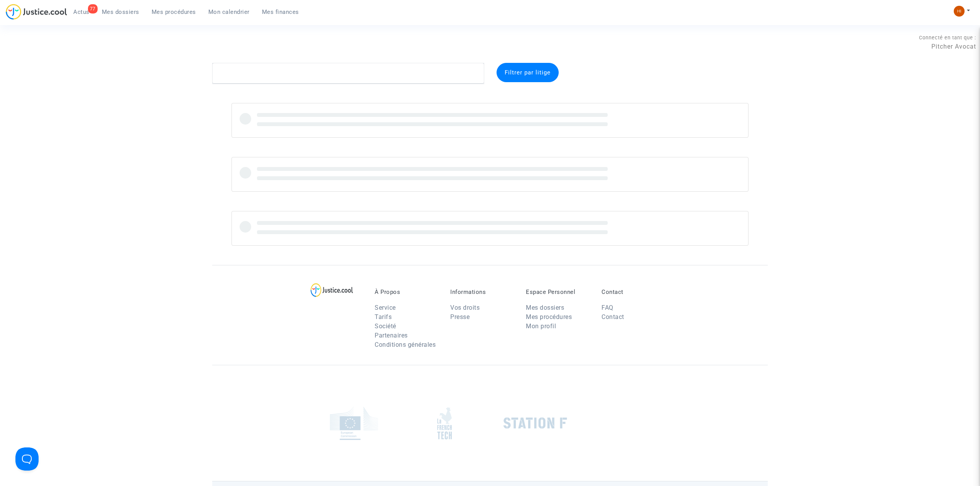 This screenshot has width=980, height=486. I want to click on img: stationf.png, so click(535, 423).